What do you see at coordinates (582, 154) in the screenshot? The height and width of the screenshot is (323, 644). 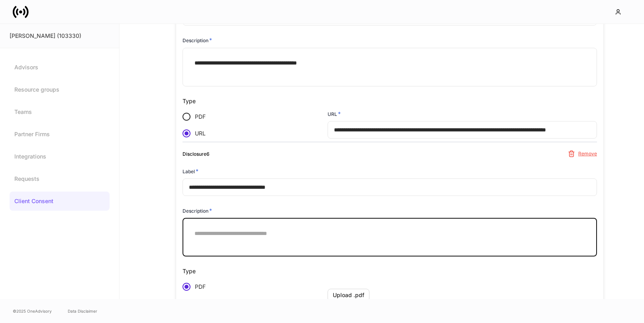 I see `button: Remove` at bounding box center [582, 154].